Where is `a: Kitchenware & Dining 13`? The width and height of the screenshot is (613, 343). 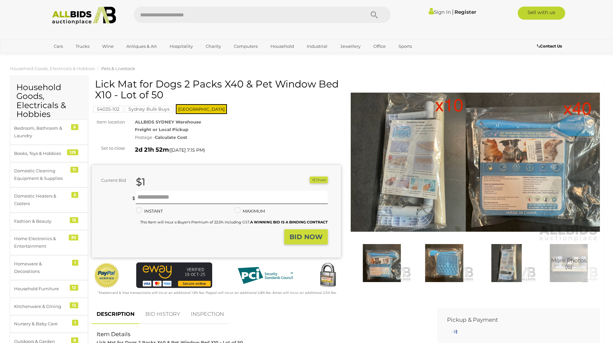 a: Kitchenware & Dining 13 is located at coordinates (49, 306).